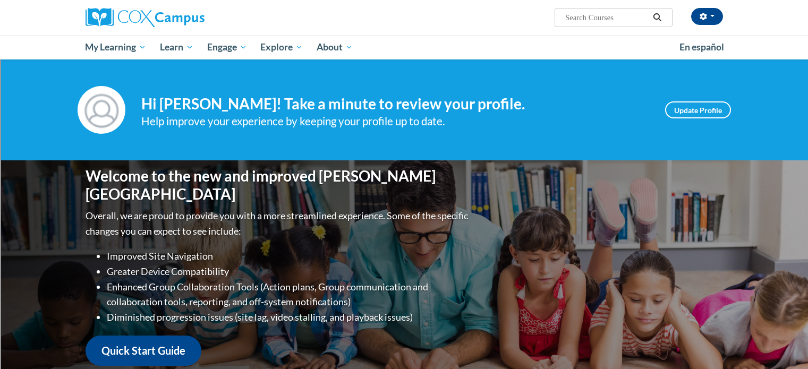  I want to click on span: Engage, so click(227, 47).